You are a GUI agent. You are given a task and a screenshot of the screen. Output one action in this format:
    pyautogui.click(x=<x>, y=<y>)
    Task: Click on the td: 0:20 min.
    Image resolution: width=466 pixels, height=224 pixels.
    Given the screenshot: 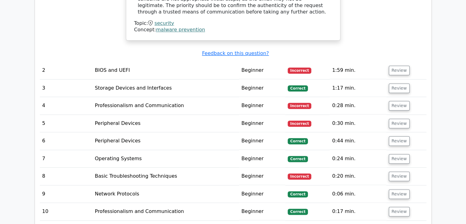 What is the action you would take?
    pyautogui.click(x=358, y=176)
    